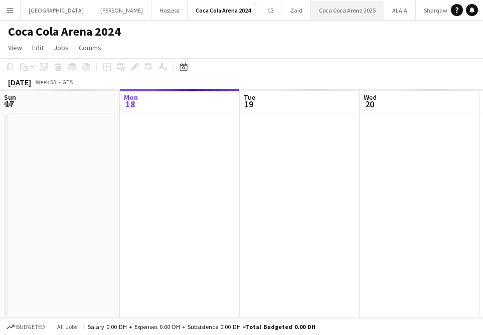 The width and height of the screenshot is (483, 335). What do you see at coordinates (249, 97) in the screenshot?
I see `span: Tue` at bounding box center [249, 97].